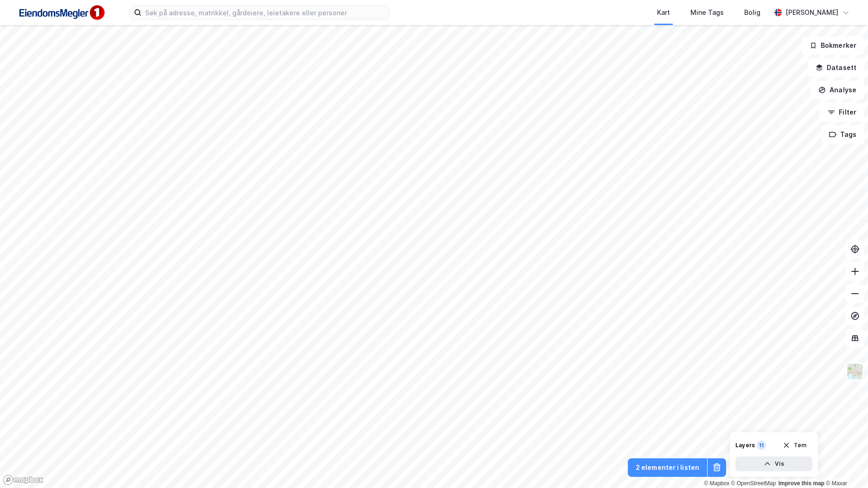 Image resolution: width=868 pixels, height=488 pixels. What do you see at coordinates (845, 466) in the screenshot?
I see `div: Kontrollprogram for chat` at bounding box center [845, 466].